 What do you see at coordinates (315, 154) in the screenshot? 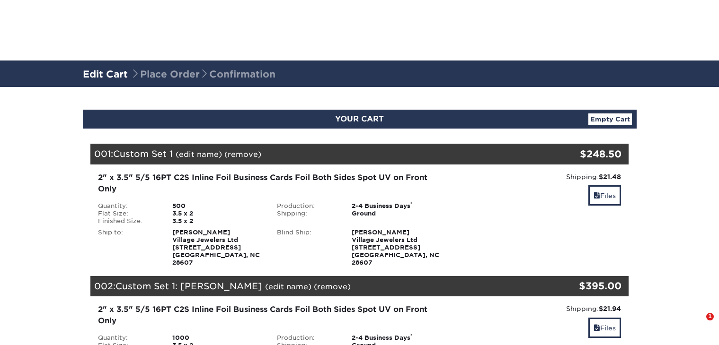
I see `div: 001:` at bounding box center [315, 154].